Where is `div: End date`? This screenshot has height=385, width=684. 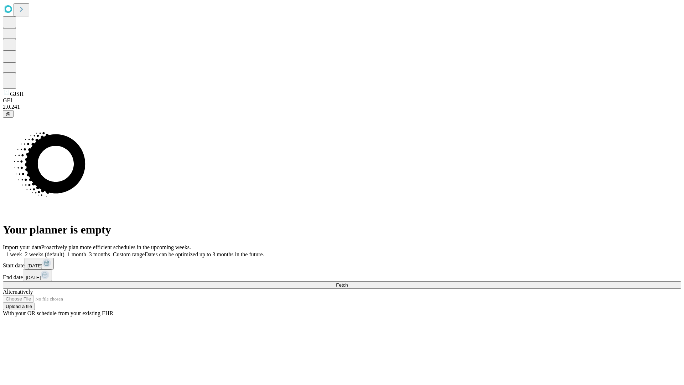 div: End date is located at coordinates (342, 275).